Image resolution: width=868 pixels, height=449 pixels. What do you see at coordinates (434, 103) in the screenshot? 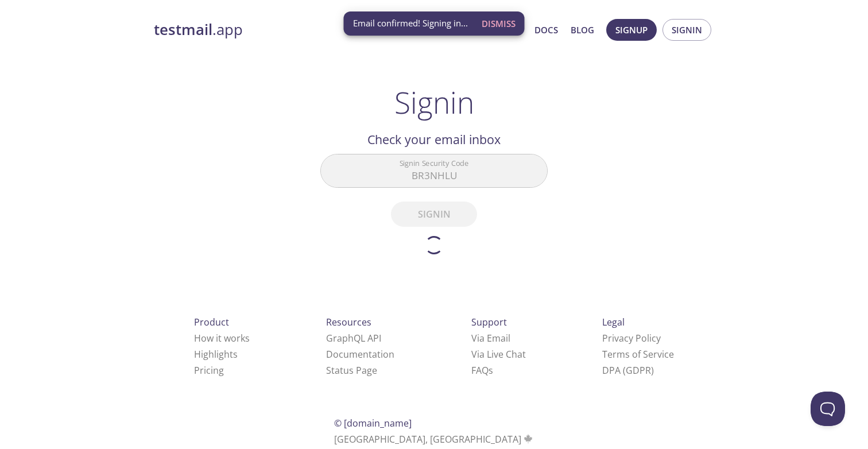
I see `h1: Signin` at bounding box center [434, 103].